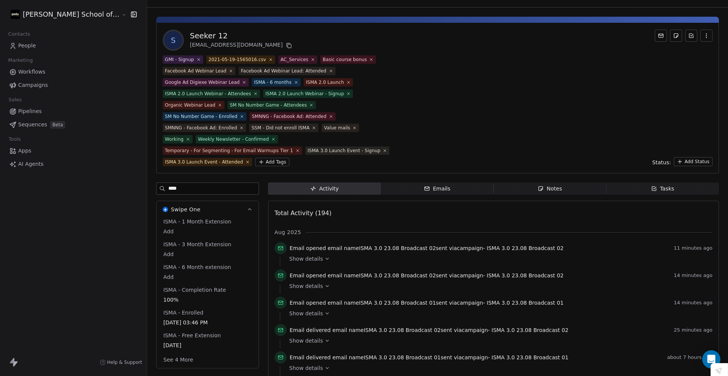  What do you see at coordinates (73, 151) in the screenshot?
I see `a: Apps` at bounding box center [73, 151].